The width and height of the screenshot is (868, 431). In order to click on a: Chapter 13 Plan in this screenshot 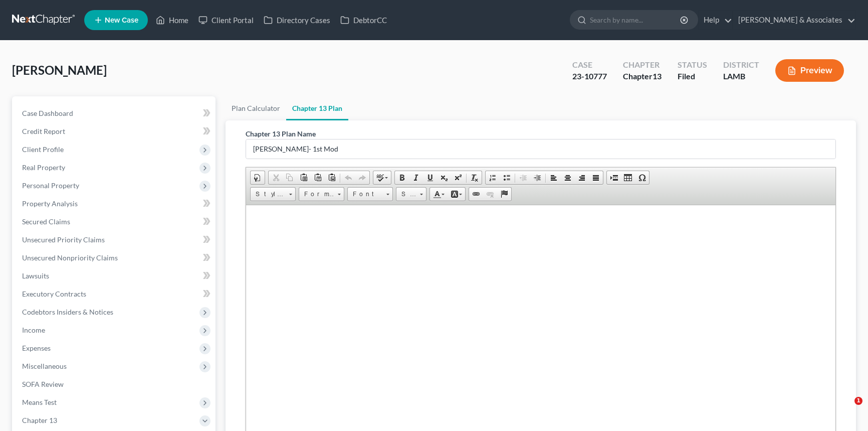, I will do `click(317, 108)`.